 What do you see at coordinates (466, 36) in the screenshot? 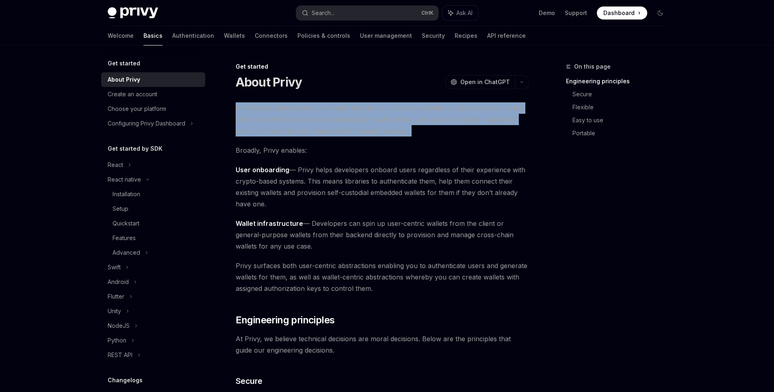
I see `a: Recipes` at bounding box center [466, 36].